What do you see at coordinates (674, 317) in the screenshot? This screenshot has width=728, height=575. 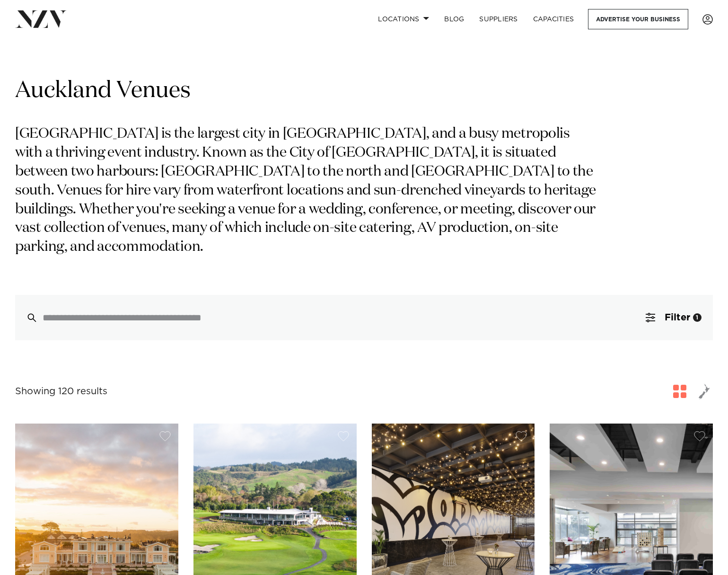 I see `button: Filter1` at bounding box center [674, 317].